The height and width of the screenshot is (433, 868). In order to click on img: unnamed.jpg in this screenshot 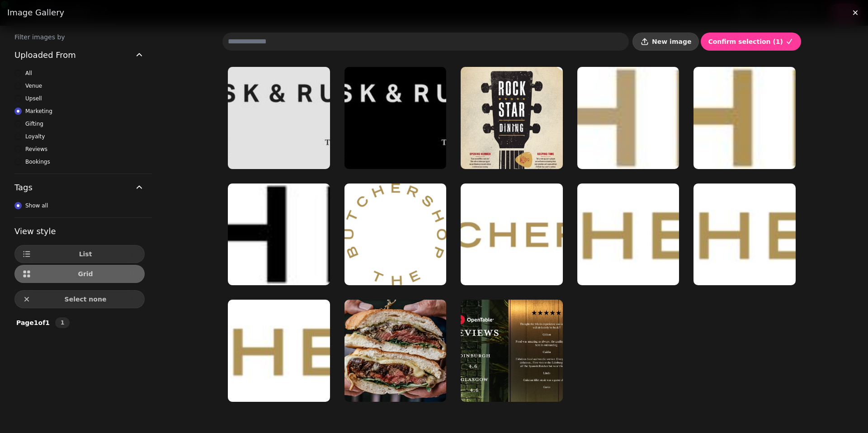, I will do `click(511, 350)`.